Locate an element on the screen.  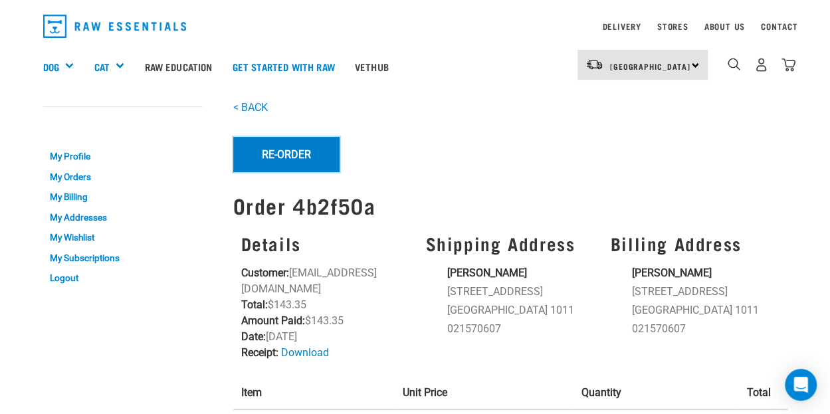
img: user.png is located at coordinates (761, 64).